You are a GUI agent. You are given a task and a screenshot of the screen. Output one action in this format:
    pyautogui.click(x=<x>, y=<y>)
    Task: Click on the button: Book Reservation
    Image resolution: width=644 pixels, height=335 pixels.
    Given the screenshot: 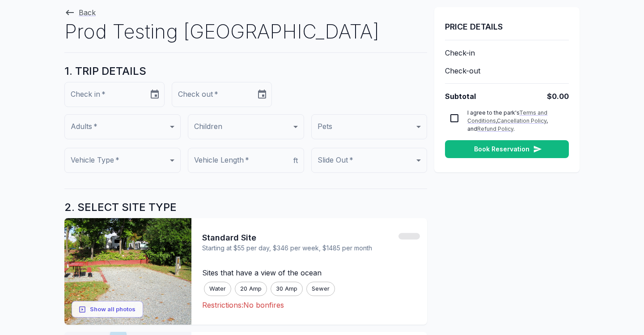 What is the action you would take?
    pyautogui.click(x=507, y=149)
    